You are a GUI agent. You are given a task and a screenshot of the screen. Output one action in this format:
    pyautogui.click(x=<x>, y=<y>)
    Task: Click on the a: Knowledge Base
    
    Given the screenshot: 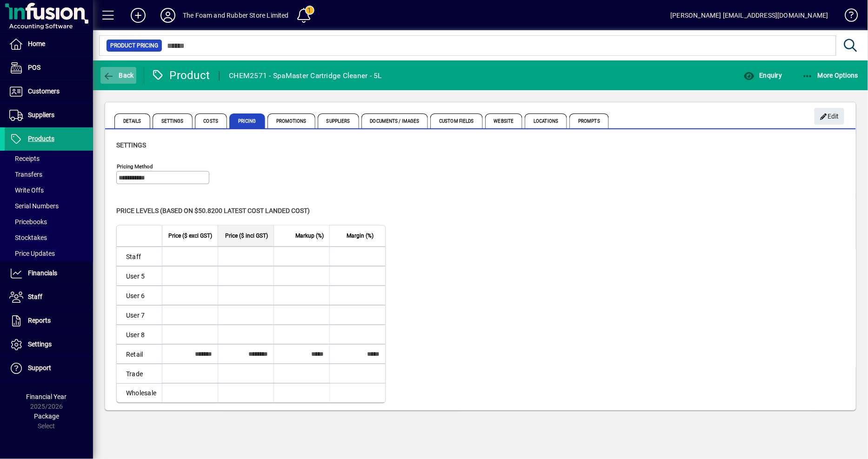 What is the action you would take?
    pyautogui.click(x=847, y=17)
    